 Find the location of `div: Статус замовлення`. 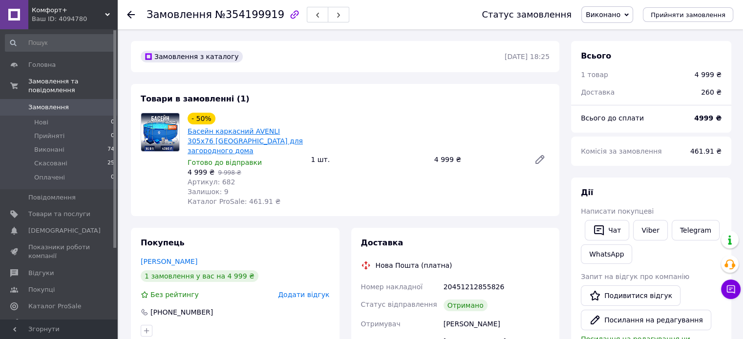

div: Статус замовлення is located at coordinates (526, 15).